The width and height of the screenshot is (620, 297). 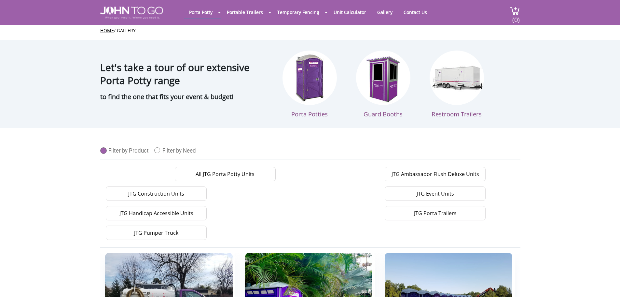 I want to click on a: Contact Us, so click(x=415, y=12).